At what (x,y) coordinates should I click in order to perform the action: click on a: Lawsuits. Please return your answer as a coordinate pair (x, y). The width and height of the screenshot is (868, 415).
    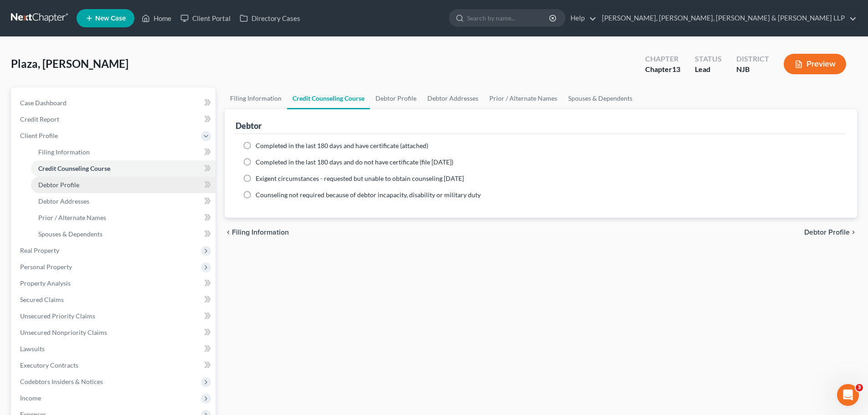
    Looking at the image, I should click on (114, 349).